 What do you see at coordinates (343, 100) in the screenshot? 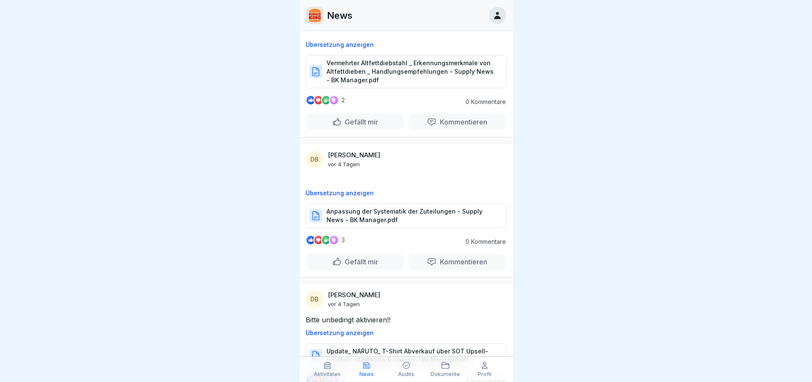
I see `p: 2` at bounding box center [343, 100].